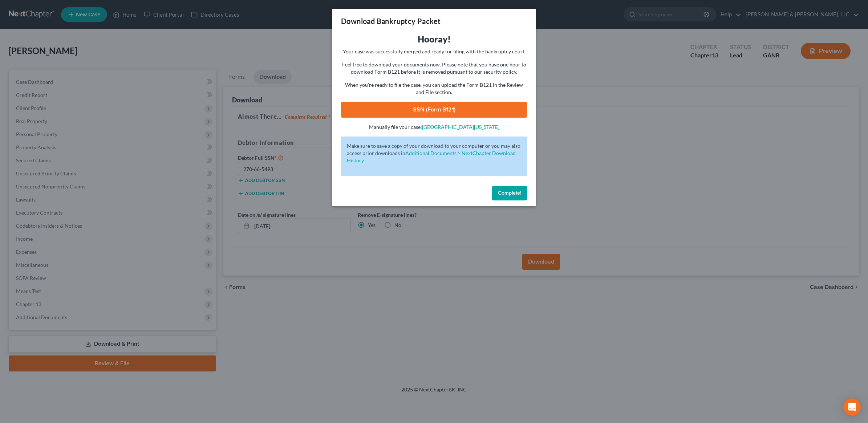 The width and height of the screenshot is (868, 423). What do you see at coordinates (391, 21) in the screenshot?
I see `h3: Download Bankruptcy Packet` at bounding box center [391, 21].